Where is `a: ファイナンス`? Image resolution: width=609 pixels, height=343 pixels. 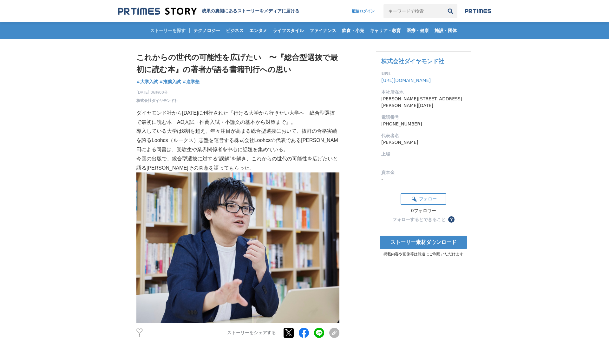 a: ファイナンス is located at coordinates (323, 30).